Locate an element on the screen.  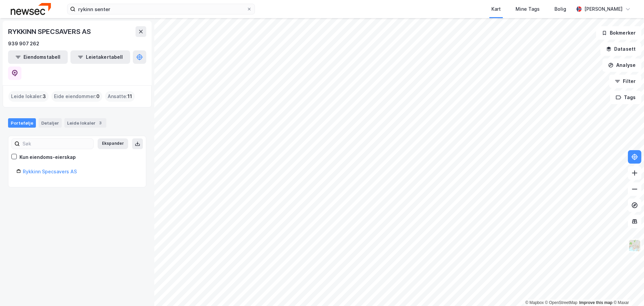
button: Filter is located at coordinates (625, 81).